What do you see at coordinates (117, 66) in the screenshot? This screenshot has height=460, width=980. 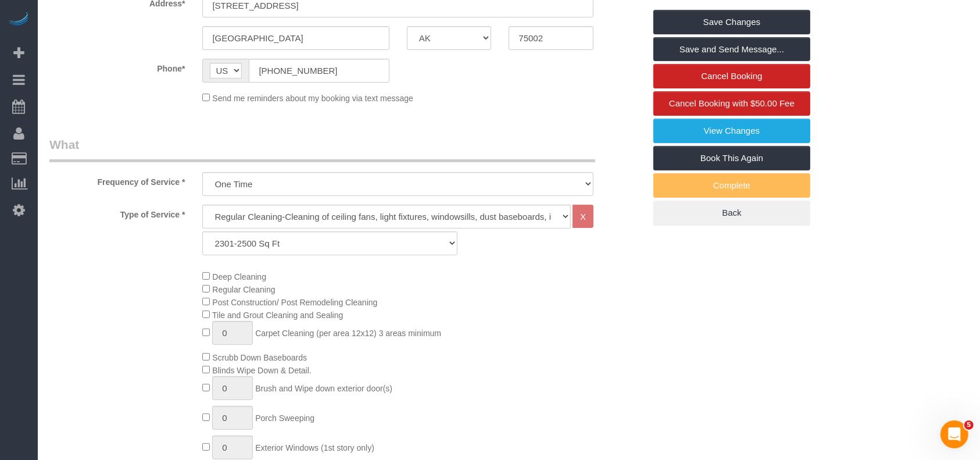 I see `label: Phone*` at bounding box center [117, 66].